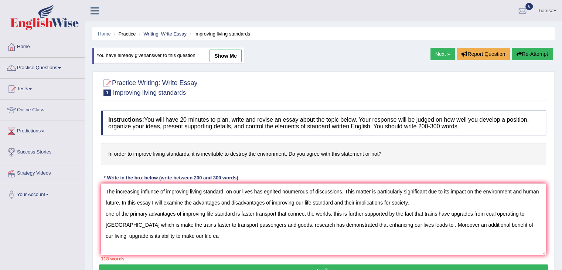  What do you see at coordinates (323, 258) in the screenshot?
I see `div: 118 words` at bounding box center [323, 258].